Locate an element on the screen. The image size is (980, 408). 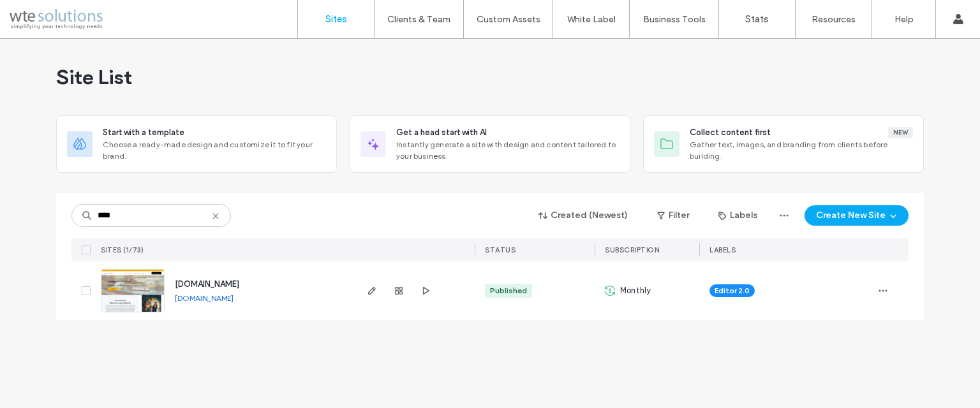
label: Help is located at coordinates (904, 19).